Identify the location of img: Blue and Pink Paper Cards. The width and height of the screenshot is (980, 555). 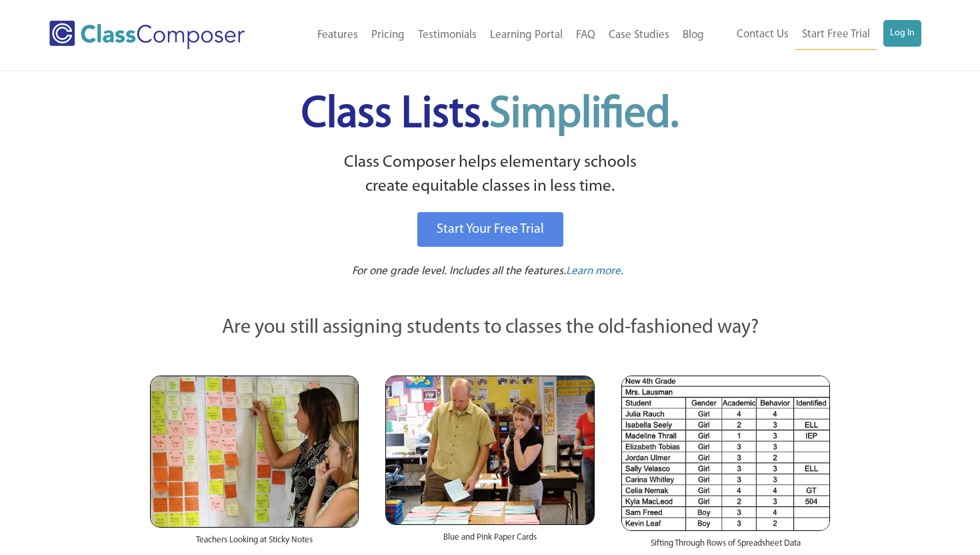
(490, 450).